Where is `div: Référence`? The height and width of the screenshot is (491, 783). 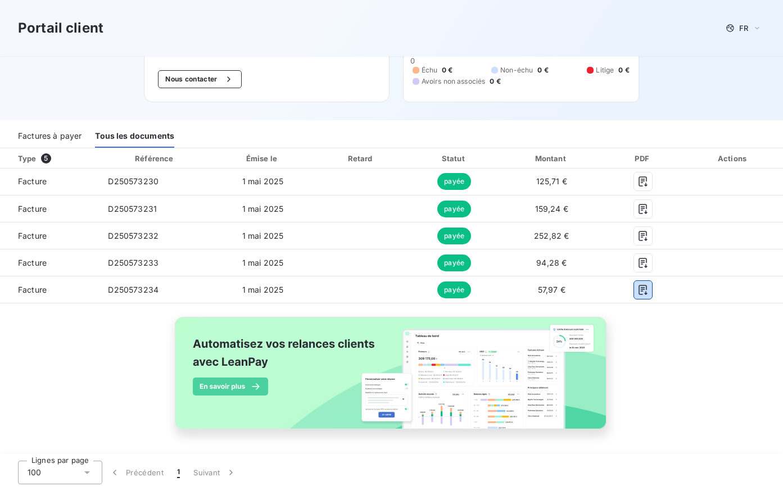
div: Référence is located at coordinates (154, 158).